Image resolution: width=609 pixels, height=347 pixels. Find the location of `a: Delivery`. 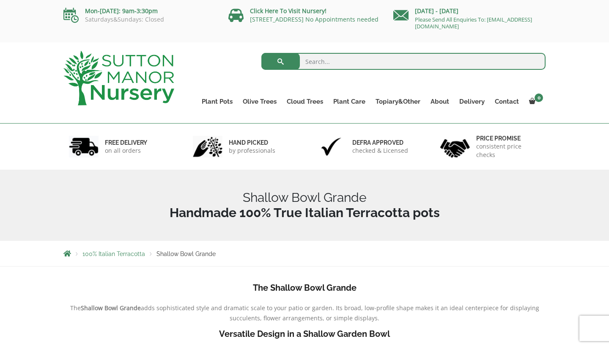

a: Delivery is located at coordinates (472, 102).